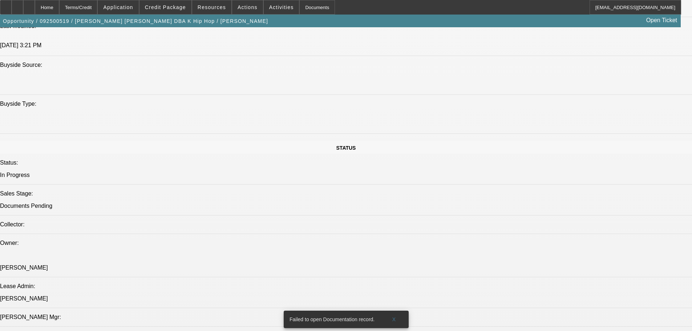 This screenshot has height=331, width=692. What do you see at coordinates (282, 7) in the screenshot?
I see `span: Activities` at bounding box center [282, 7].